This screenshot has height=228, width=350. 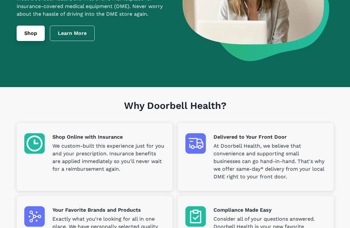 What do you see at coordinates (109, 210) in the screenshot?
I see `p: Your Favorite Brands and Products` at bounding box center [109, 210].